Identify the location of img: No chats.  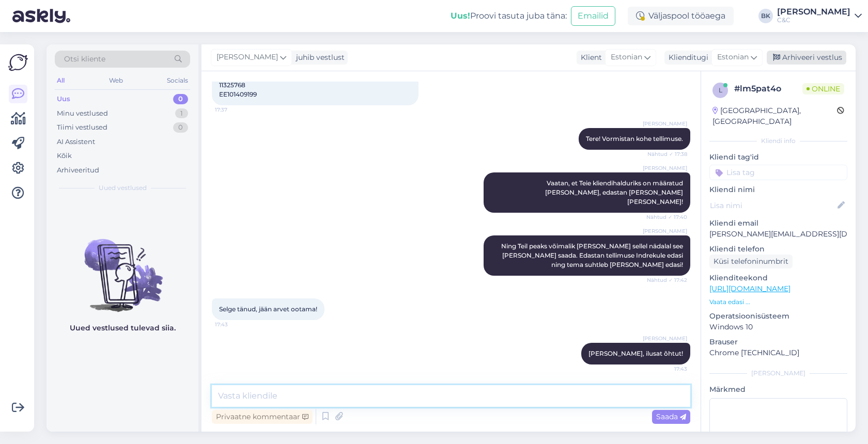
(122, 268).